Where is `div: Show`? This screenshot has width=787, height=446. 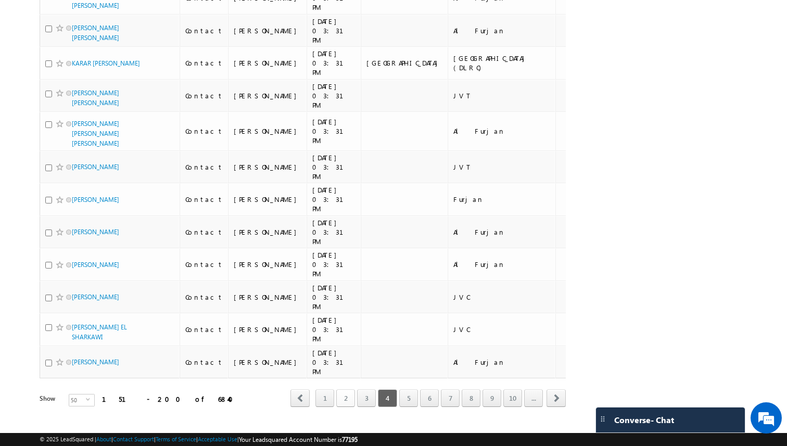
div: Show is located at coordinates (50, 399).